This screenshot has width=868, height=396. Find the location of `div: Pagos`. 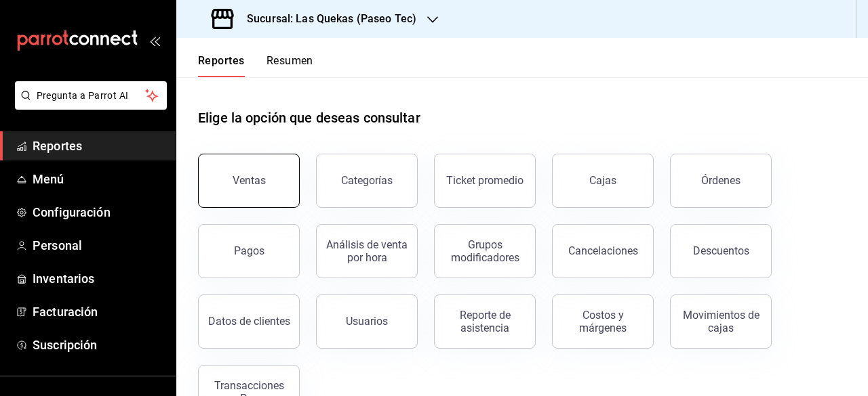

div: Pagos is located at coordinates (249, 251).